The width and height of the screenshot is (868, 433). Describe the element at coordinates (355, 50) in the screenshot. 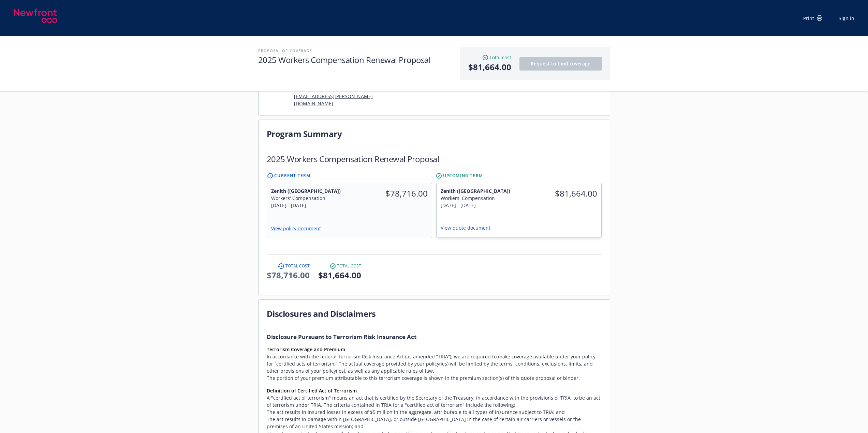

I see `h2: Proposal of coverage` at that location.